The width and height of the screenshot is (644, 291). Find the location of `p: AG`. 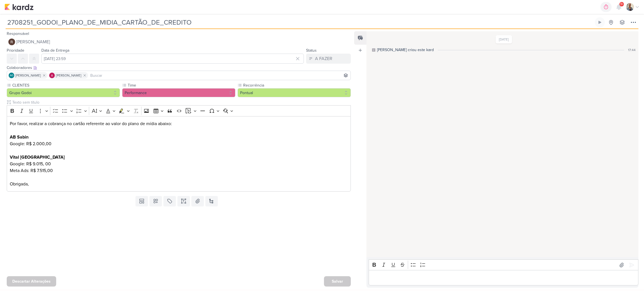

p: AG is located at coordinates (11, 76).